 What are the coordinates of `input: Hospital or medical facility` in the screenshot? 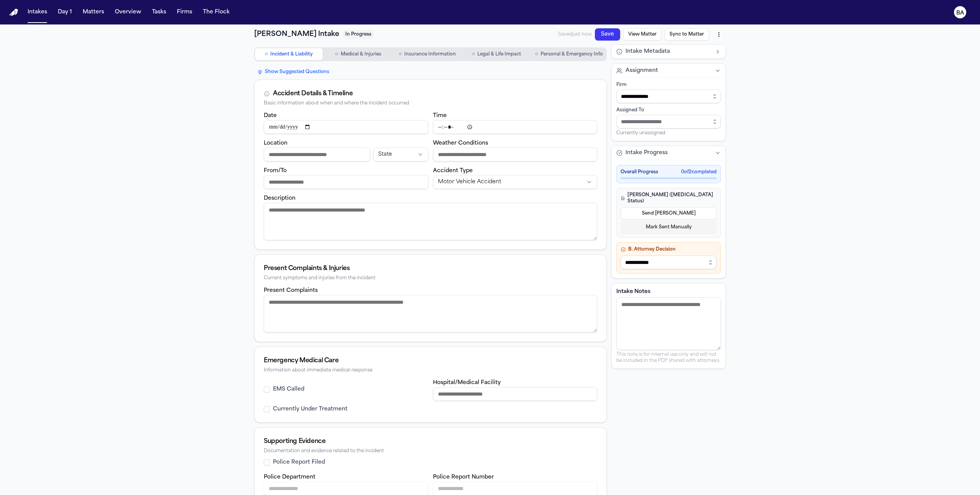 It's located at (515, 394).